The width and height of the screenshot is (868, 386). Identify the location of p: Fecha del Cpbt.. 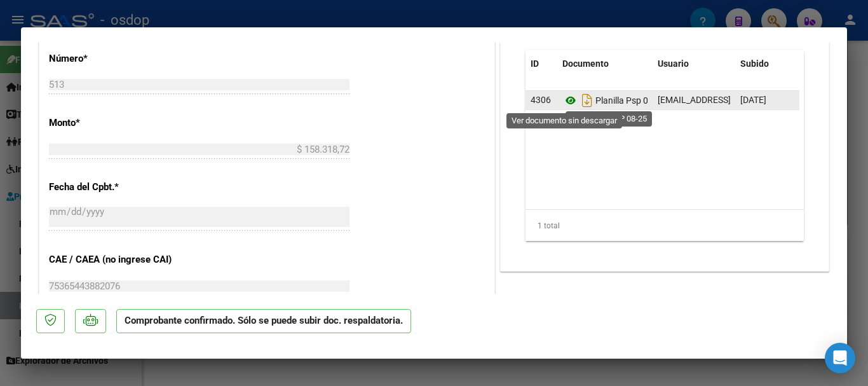
(115, 187).